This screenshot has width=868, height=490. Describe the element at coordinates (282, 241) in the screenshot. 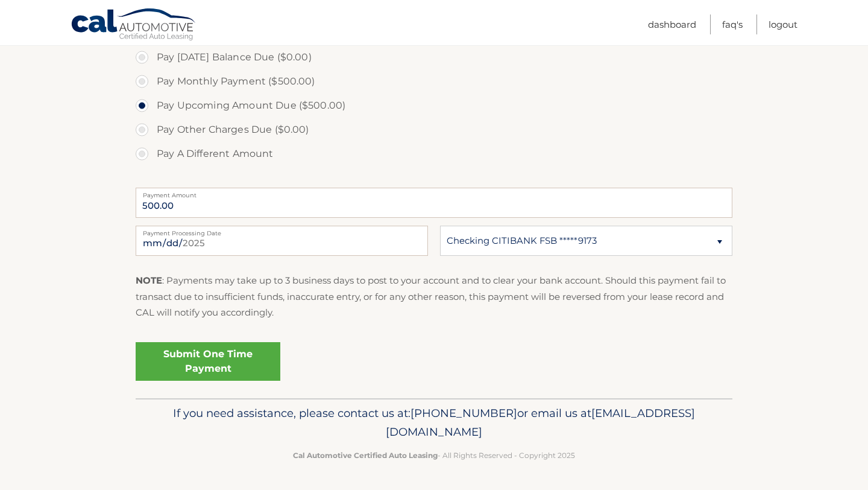

I see `input: Payment Date` at that location.